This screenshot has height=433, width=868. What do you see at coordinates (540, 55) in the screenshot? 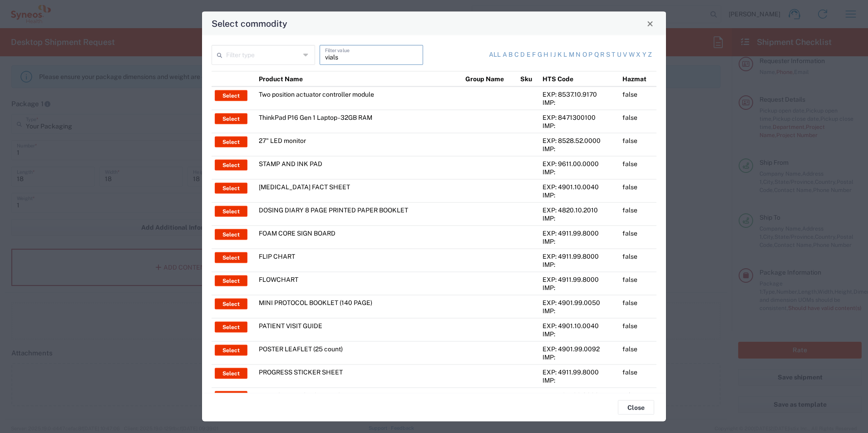
I see `a: g` at bounding box center [540, 55].